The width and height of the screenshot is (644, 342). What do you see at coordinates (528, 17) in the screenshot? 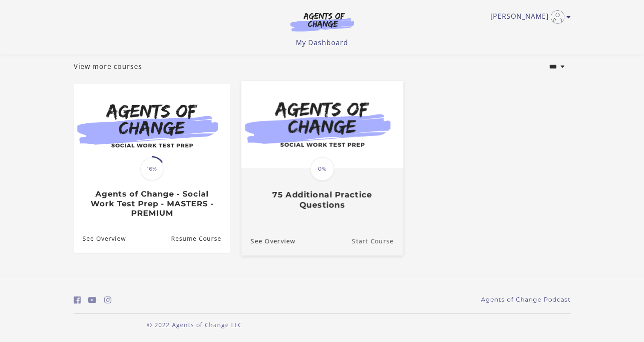
I see `a: Toggle menu` at bounding box center [528, 17].